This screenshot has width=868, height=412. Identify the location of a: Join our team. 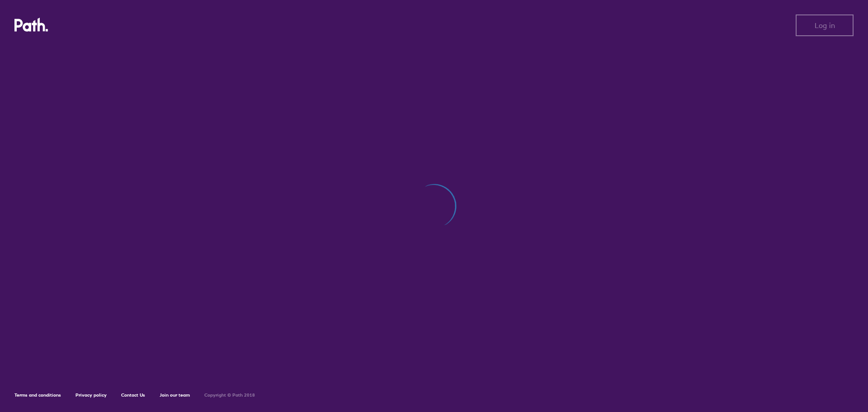
(175, 395).